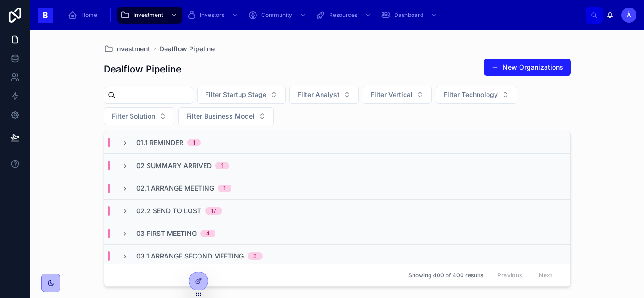 The image size is (644, 298). Describe the element at coordinates (174, 165) in the screenshot. I see `span: 02 Summary Arrived` at that location.